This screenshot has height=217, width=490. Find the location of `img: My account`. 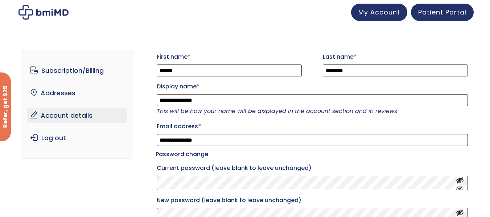

img: My account is located at coordinates (43, 12).